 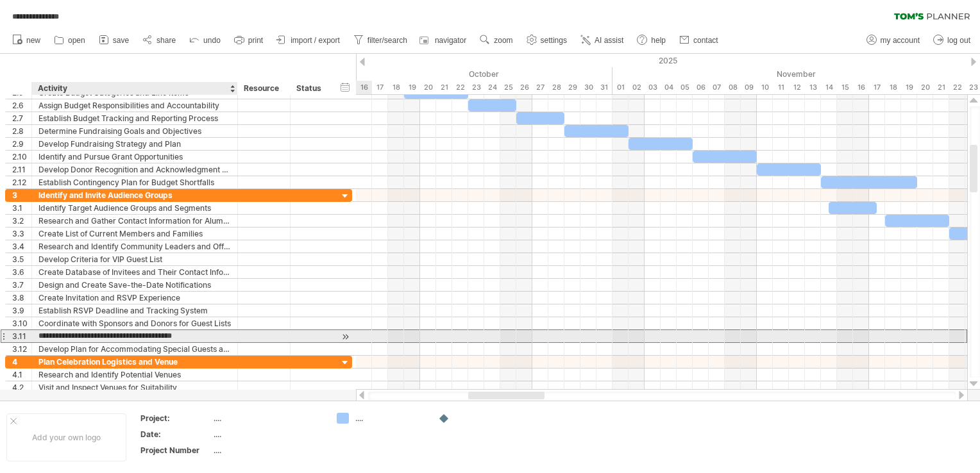 What do you see at coordinates (497, 40) in the screenshot?
I see `a: zoom` at bounding box center [497, 40].